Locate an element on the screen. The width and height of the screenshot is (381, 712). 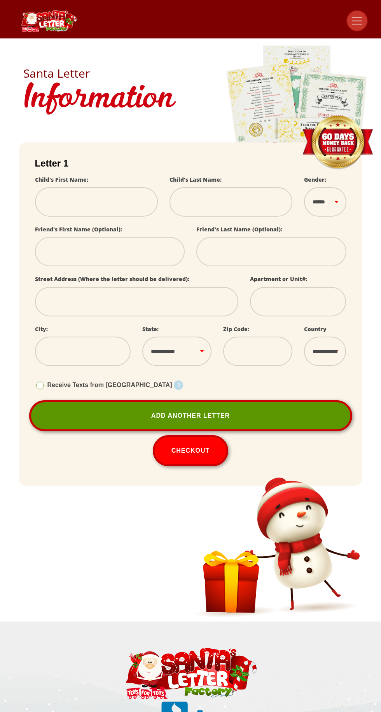
img: Snowman is located at coordinates (276, 547).